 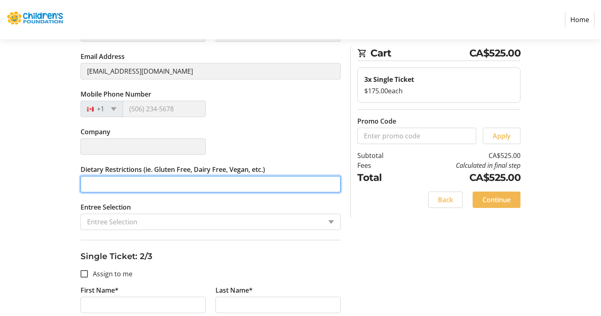 What do you see at coordinates (445, 199) in the screenshot?
I see `span: Back` at bounding box center [445, 199].